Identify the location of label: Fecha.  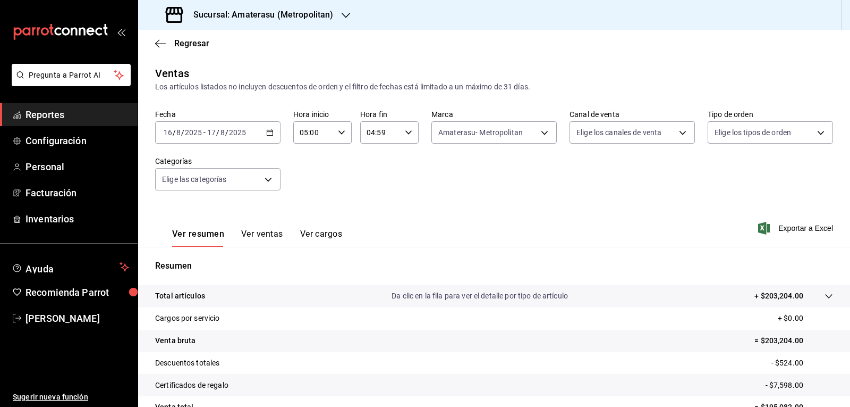
(218, 114).